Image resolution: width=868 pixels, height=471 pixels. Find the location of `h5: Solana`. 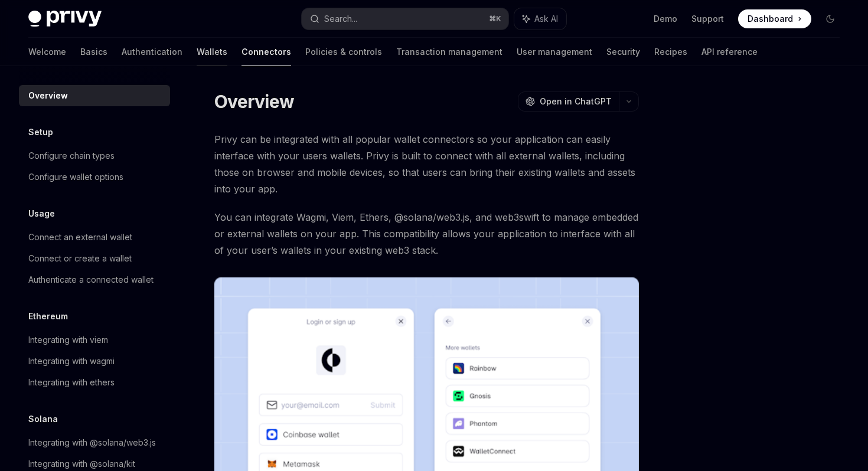

h5: Solana is located at coordinates (43, 419).